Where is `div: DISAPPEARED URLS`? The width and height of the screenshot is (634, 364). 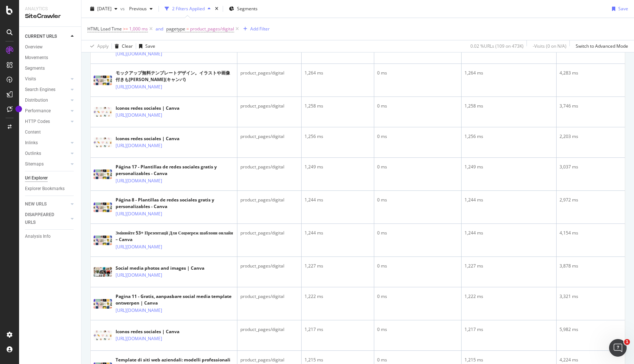
div: DISAPPEARED URLS is located at coordinates (43, 219).